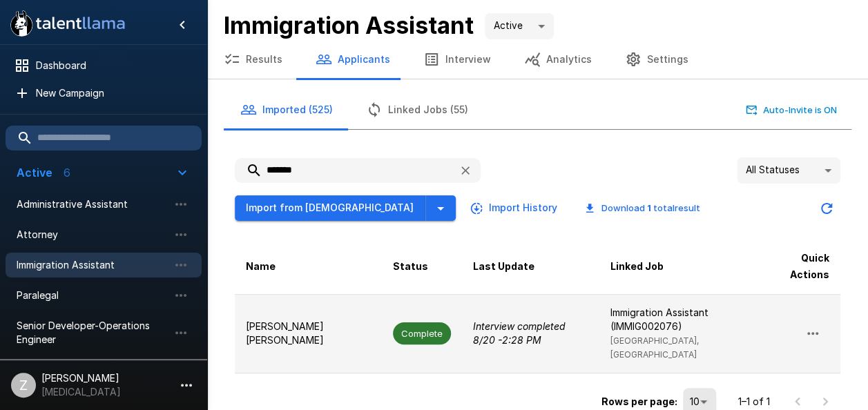 Image resolution: width=868 pixels, height=410 pixels. What do you see at coordinates (253, 59) in the screenshot?
I see `button: Results` at bounding box center [253, 59].